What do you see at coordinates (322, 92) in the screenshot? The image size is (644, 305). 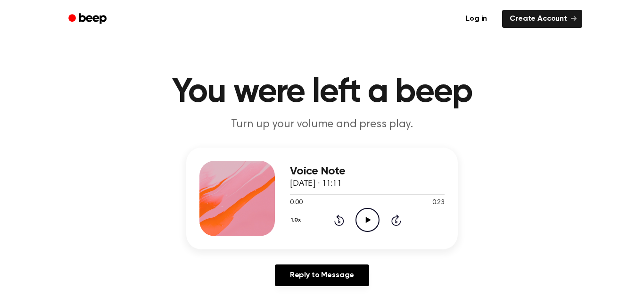 I see `h1: You were left a beep` at bounding box center [322, 92].